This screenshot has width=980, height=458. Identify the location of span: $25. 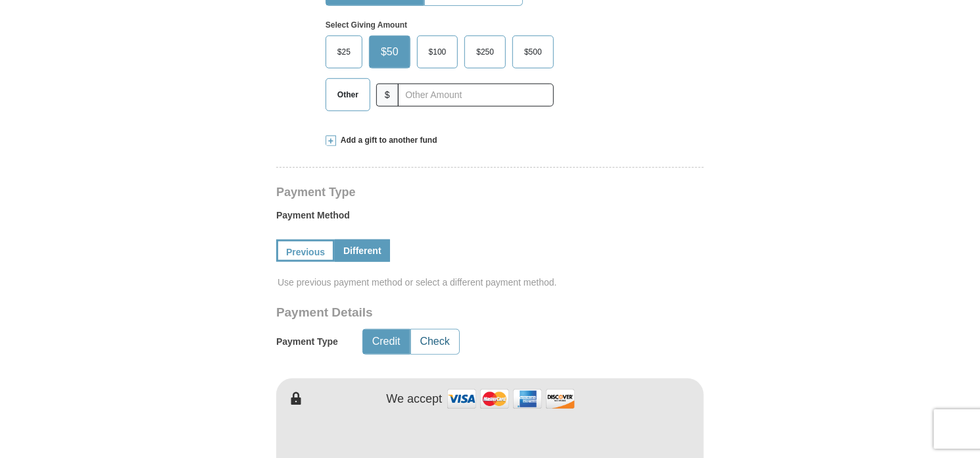
(344, 52).